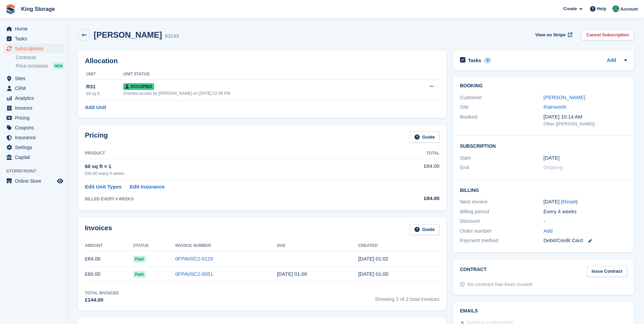 The height and width of the screenshot is (324, 644). I want to click on span: Pricing, so click(35, 118).